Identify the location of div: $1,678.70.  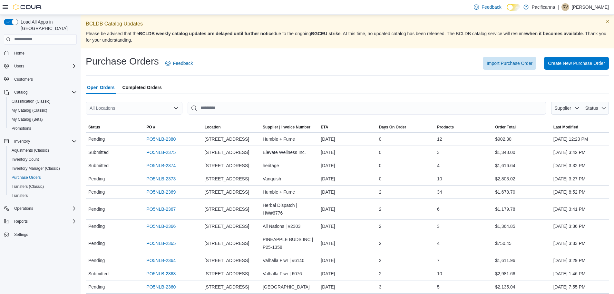
(522, 192).